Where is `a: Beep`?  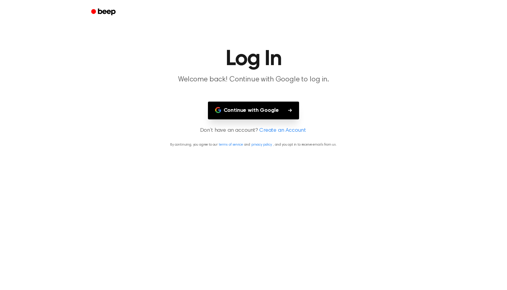
a: Beep is located at coordinates (104, 12).